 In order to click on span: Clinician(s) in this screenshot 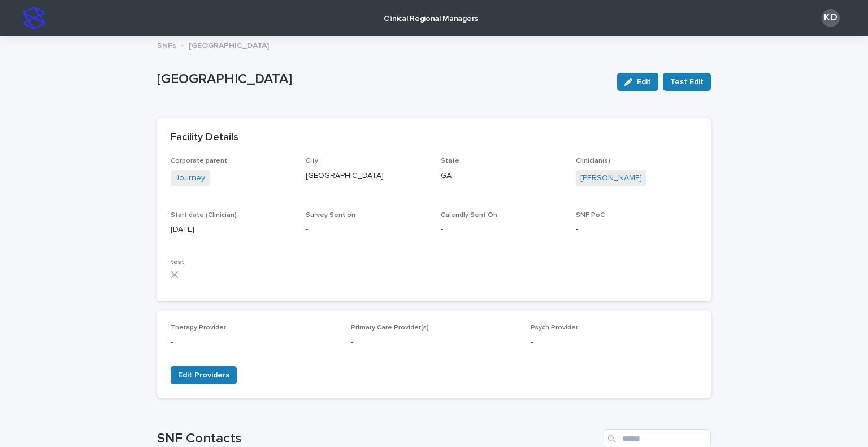, I will do `click(592, 161)`.